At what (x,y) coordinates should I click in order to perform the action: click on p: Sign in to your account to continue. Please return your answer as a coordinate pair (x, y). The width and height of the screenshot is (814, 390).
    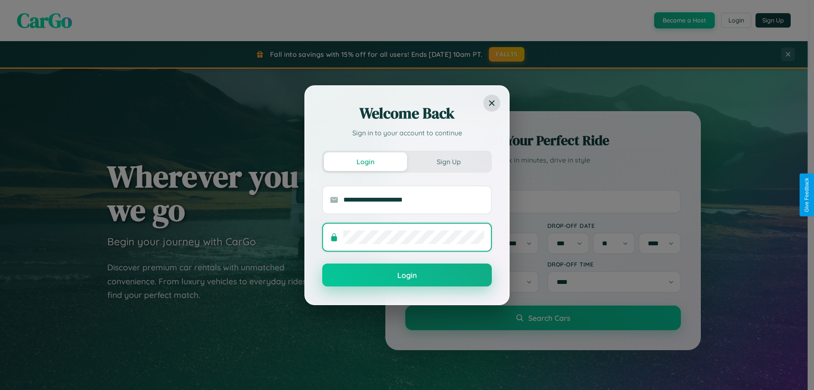
    Looking at the image, I should click on (407, 133).